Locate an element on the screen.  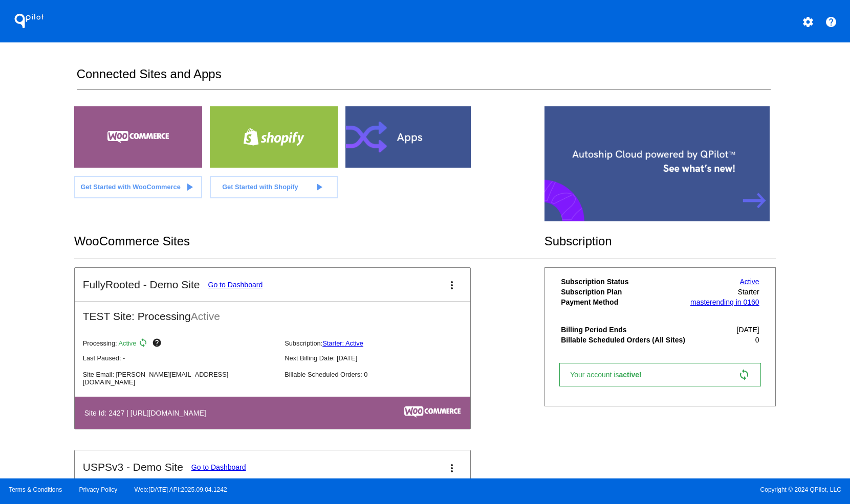
h2: TEST Site: Processing is located at coordinates (272, 312).